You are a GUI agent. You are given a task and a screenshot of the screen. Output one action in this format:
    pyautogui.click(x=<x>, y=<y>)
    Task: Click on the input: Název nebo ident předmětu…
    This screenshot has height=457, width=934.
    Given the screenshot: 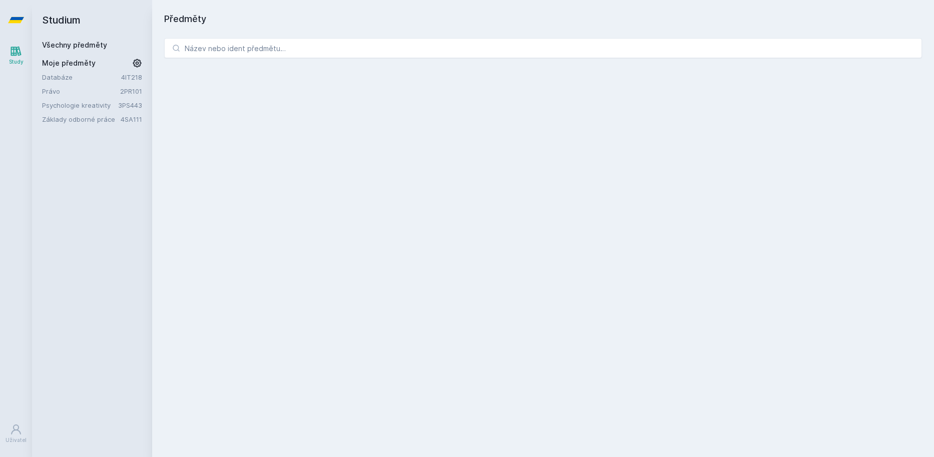 What is the action you would take?
    pyautogui.click(x=543, y=48)
    